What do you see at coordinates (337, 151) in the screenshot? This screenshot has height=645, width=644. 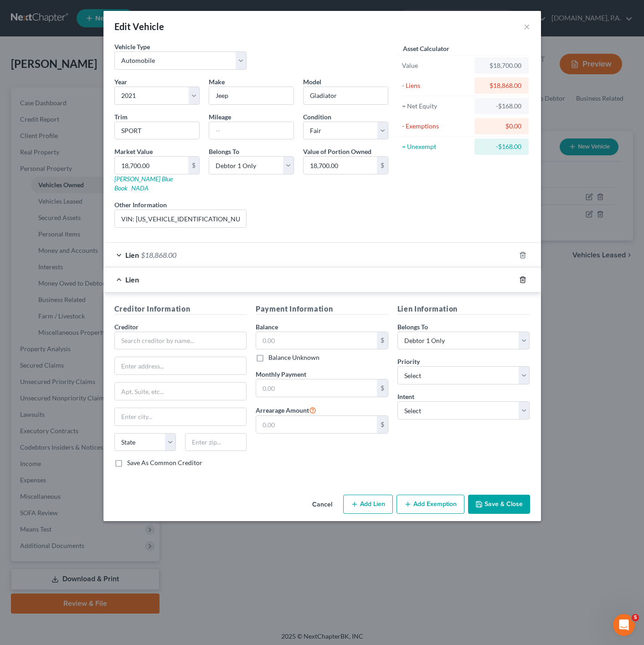 I see `label: Value of Portion Owned` at bounding box center [337, 151].